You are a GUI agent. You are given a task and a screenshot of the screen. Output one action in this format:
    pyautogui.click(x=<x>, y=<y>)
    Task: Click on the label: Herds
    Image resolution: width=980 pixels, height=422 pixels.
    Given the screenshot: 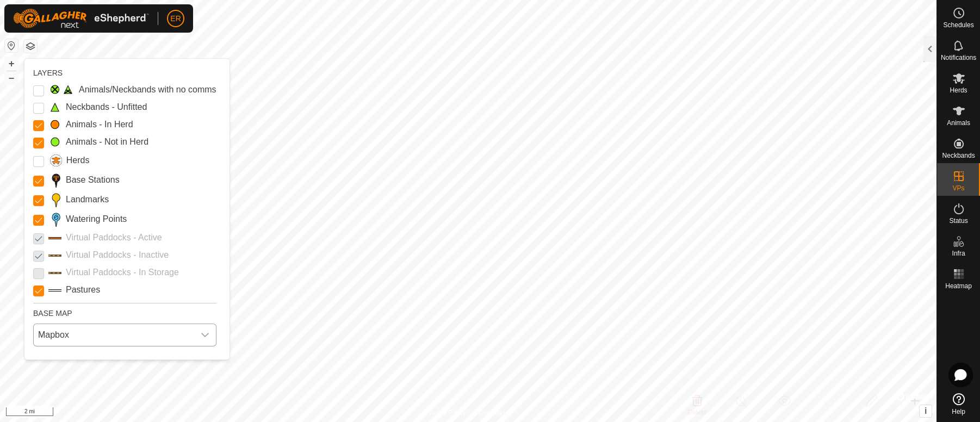 What is the action you would take?
    pyautogui.click(x=77, y=161)
    